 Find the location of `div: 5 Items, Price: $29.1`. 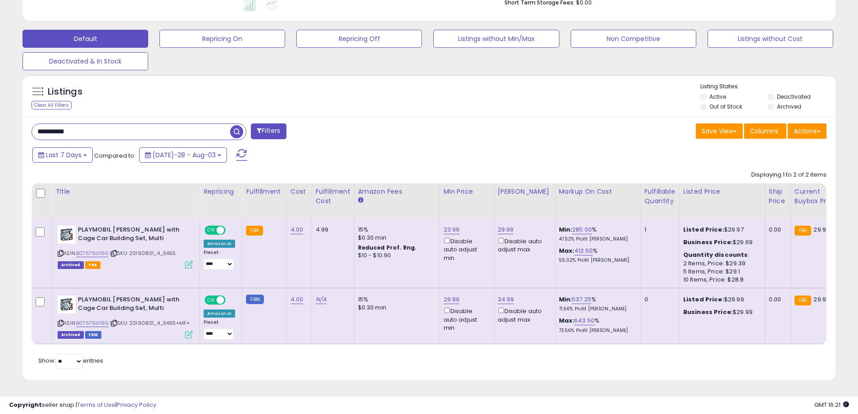

div: 5 Items, Price: $29.1 is located at coordinates (721, 272).